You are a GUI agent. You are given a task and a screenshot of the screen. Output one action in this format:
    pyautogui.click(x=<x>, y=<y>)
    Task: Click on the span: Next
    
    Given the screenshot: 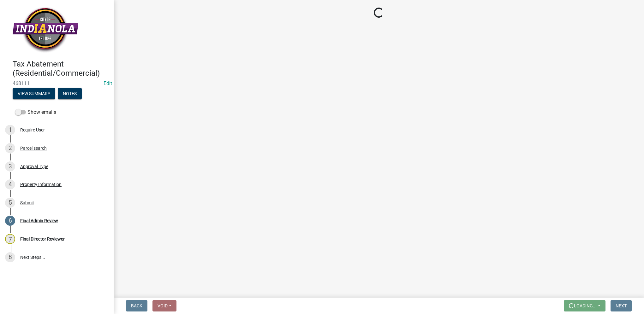 What is the action you would take?
    pyautogui.click(x=621, y=306)
    